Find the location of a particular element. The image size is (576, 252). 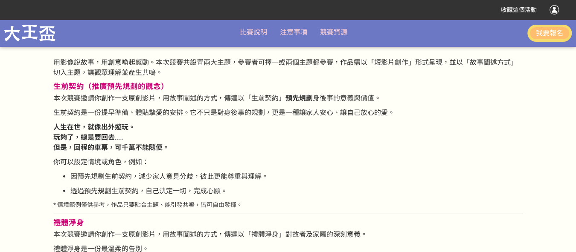

span: 身後事的意義與價值。 is located at coordinates (347, 98).